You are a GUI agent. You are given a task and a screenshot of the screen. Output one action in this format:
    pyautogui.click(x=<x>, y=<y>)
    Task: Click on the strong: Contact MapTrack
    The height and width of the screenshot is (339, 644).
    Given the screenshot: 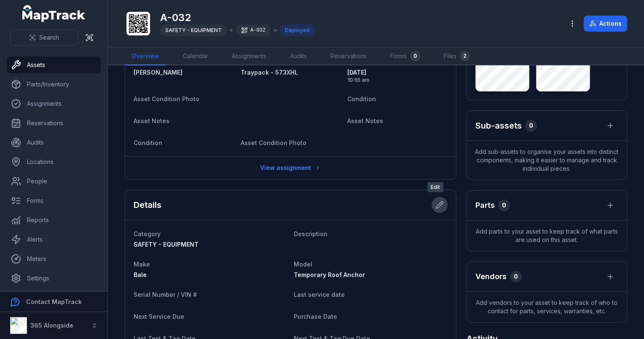 What is the action you would take?
    pyautogui.click(x=54, y=301)
    